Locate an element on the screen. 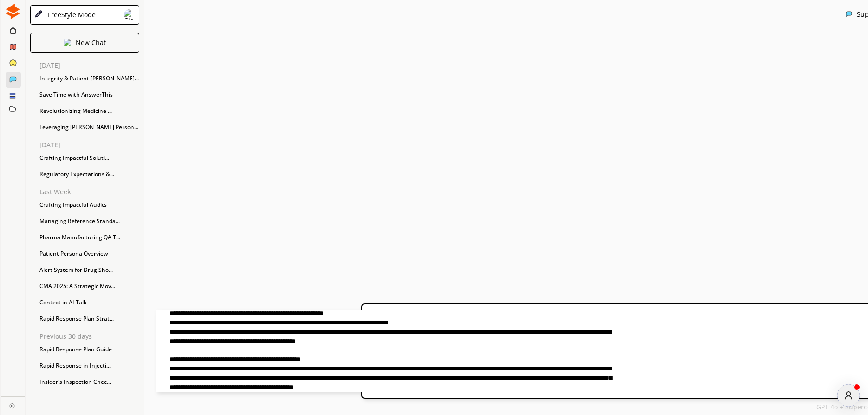  p: New Chat is located at coordinates (91, 43).